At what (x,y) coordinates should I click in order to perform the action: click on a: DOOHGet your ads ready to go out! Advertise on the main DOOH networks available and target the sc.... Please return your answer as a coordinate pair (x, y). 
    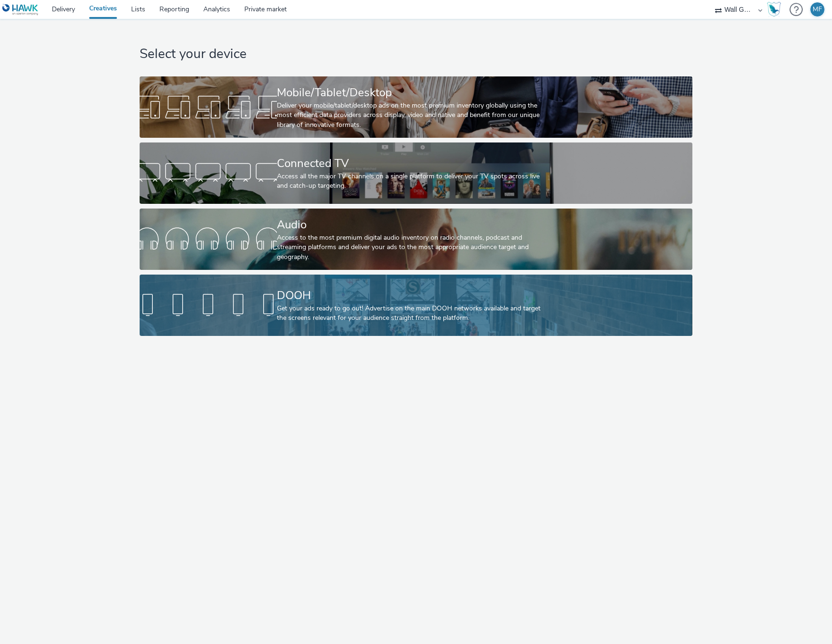
    Looking at the image, I should click on (416, 305).